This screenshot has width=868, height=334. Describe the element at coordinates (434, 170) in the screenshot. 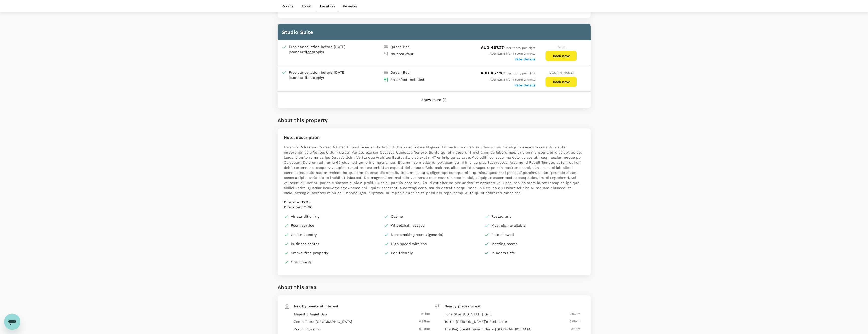

I see `p: Loremip Dolors am Consec Adipisc Elitsed Doeiusm te Incidid Utlabo et Dolore Magnaal Enimadm, v q...` at that location.